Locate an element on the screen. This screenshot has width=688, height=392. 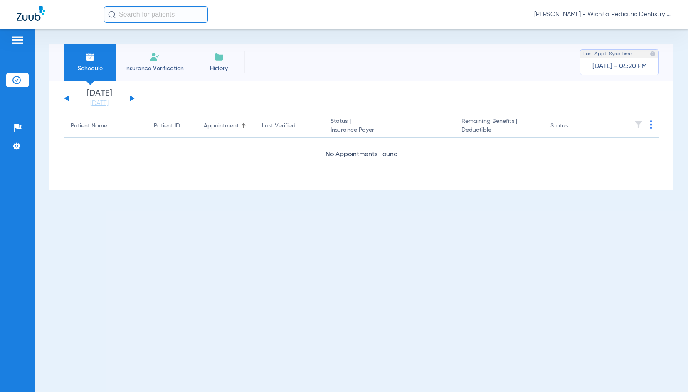
th: Status | is located at coordinates (389, 126).